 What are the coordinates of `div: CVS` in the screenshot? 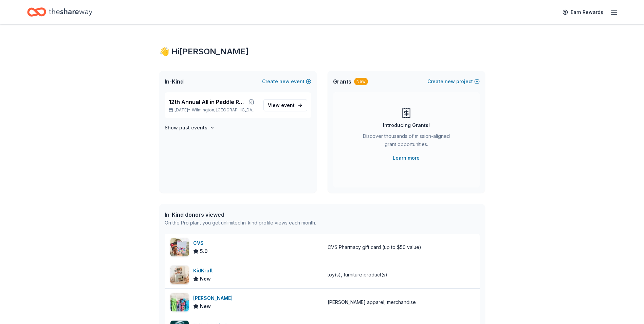 It's located at (200, 243).